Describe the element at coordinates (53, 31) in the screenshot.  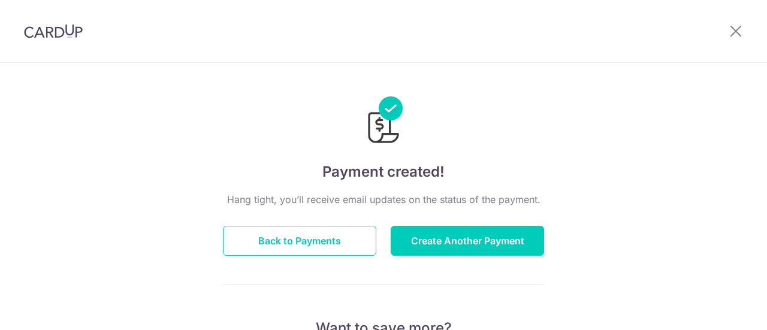
I see `img: CardUp` at that location.